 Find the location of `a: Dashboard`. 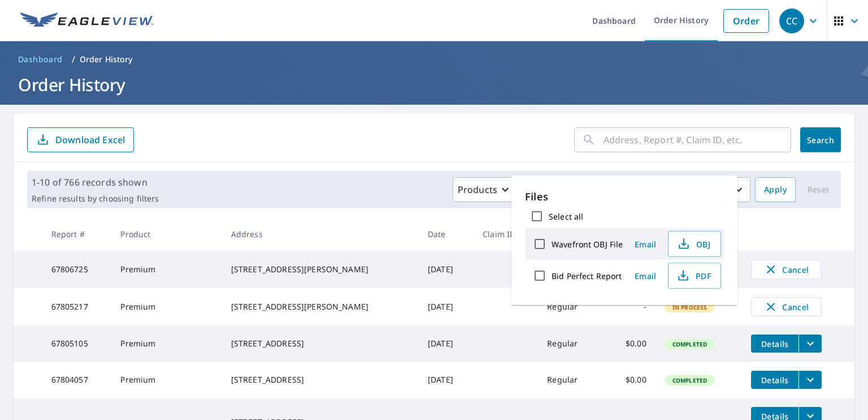

a: Dashboard is located at coordinates (40, 60).